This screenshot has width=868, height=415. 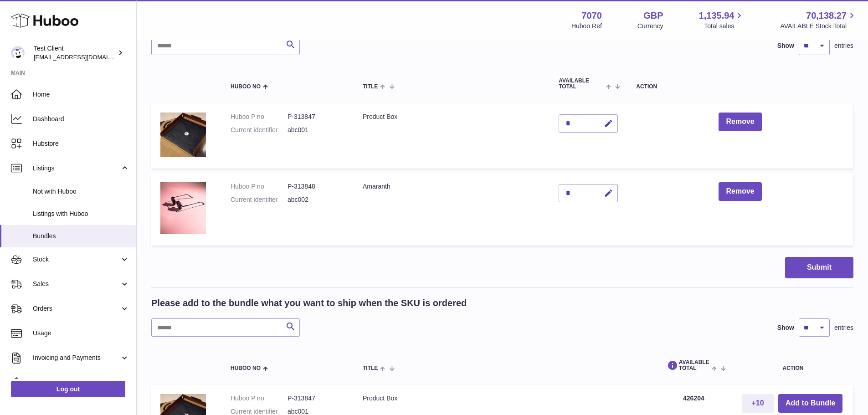 What do you see at coordinates (740, 87) in the screenshot?
I see `div: Action` at bounding box center [740, 87].